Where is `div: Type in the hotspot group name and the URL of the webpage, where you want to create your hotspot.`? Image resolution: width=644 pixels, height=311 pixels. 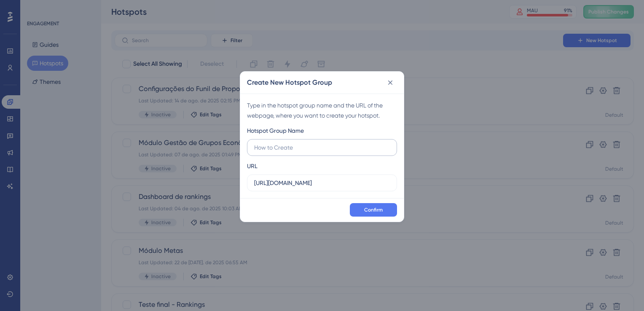 div: Type in the hotspot group name and the URL of the webpage, where you want to create your hotspot. is located at coordinates (322, 111).